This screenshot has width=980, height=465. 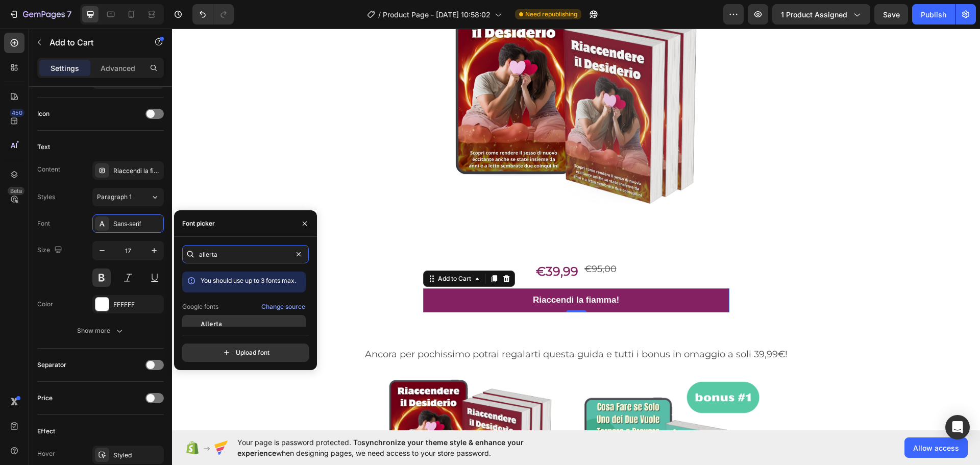 What do you see at coordinates (934, 15) in the screenshot?
I see `div: Publish` at bounding box center [934, 15].